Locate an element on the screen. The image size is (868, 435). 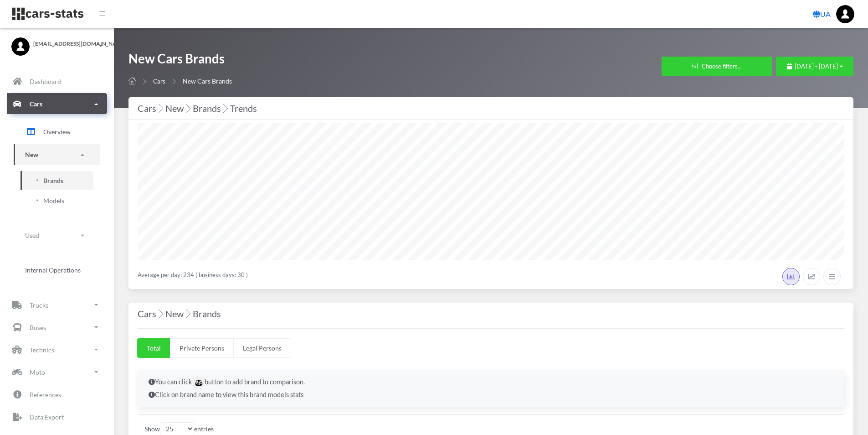
h4: Cars New Brands is located at coordinates (491, 314).